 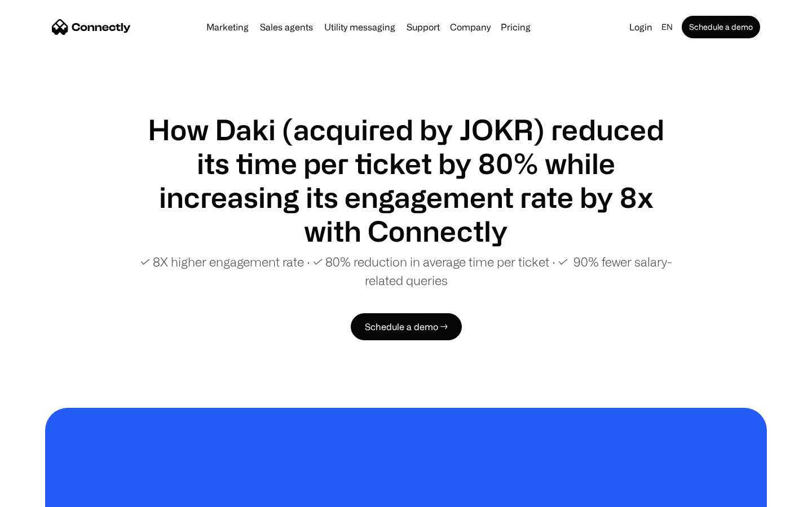 What do you see at coordinates (470, 27) in the screenshot?
I see `div: Company` at bounding box center [470, 27].